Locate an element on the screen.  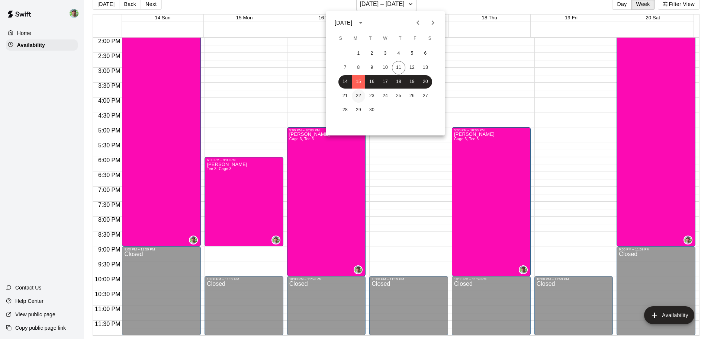
button: 27 is located at coordinates (425, 96).